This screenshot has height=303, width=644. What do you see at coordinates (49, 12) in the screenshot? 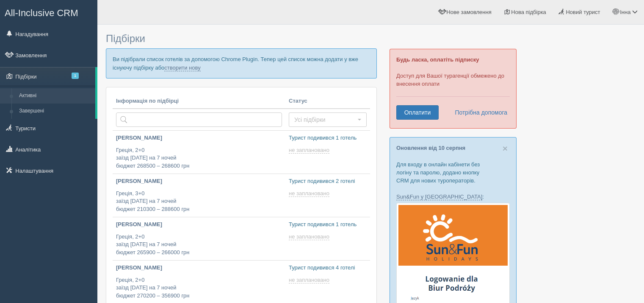
I see `a: All-Inclusive CRM` at bounding box center [49, 12].